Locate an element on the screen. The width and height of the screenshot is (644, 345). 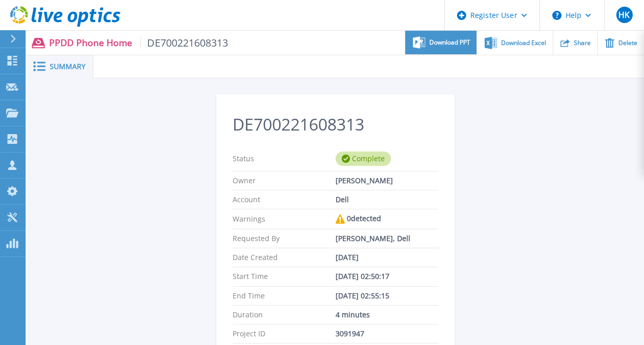
span: Download Excel is located at coordinates (523, 43).